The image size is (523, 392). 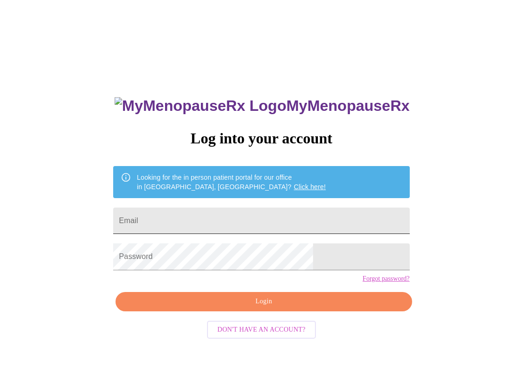 What do you see at coordinates (262, 106) in the screenshot?
I see `h3: MyMenopauseRx` at bounding box center [262, 106].